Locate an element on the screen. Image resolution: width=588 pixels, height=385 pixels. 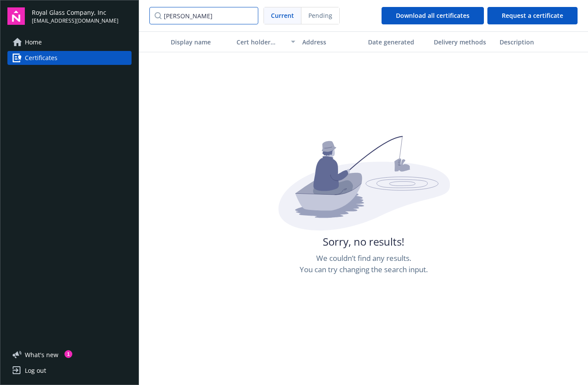
a: Certificates is located at coordinates (70, 58).